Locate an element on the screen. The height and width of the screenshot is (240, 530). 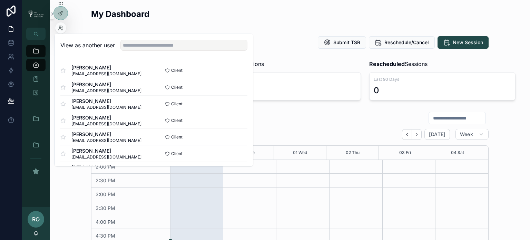
span: Week is located at coordinates (466, 134).